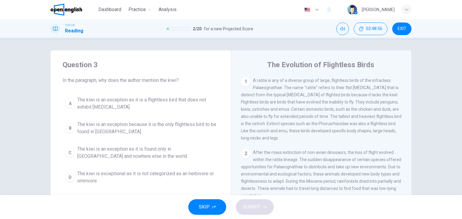 This screenshot has height=219, width=462. What do you see at coordinates (167, 10) in the screenshot?
I see `a: Analysis` at bounding box center [167, 10].